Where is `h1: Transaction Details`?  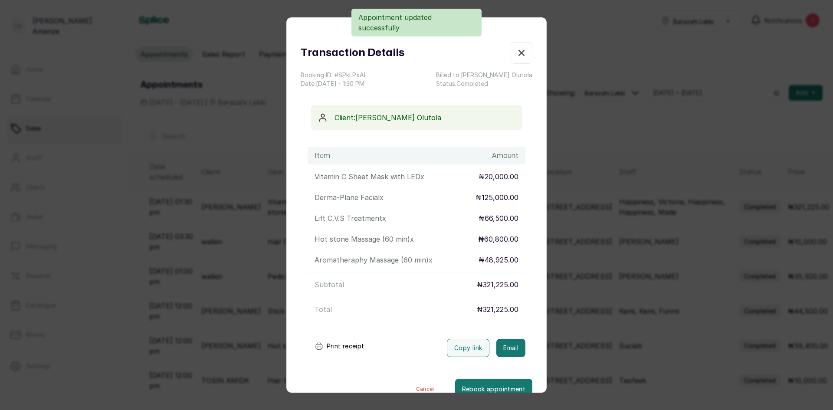
h1: Transaction Details is located at coordinates (352, 53).